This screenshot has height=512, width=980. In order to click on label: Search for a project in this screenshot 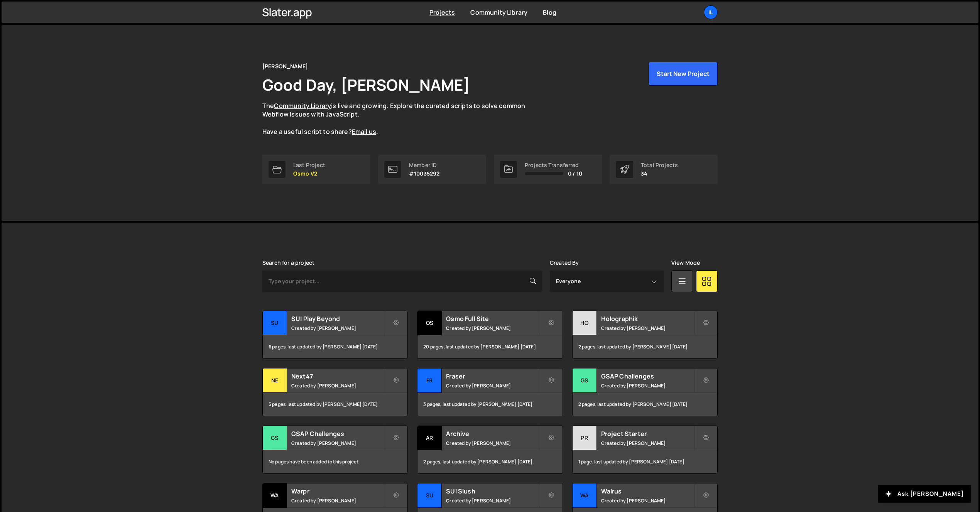, I will do `click(288, 263)`.